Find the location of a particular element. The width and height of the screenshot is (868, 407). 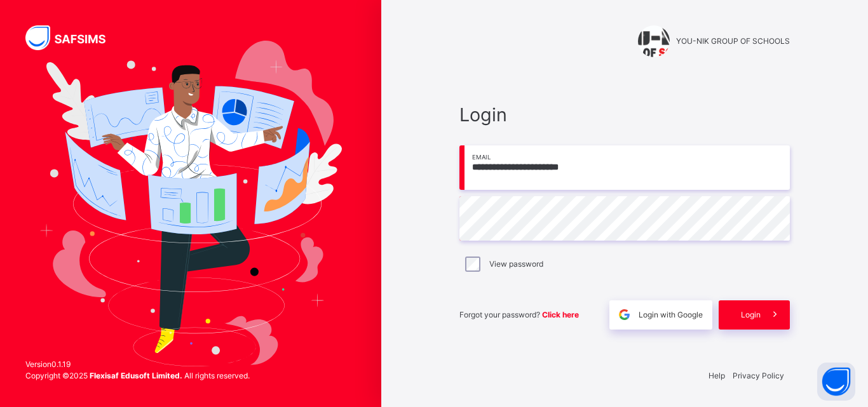

span: Version 0.1.19 is located at coordinates (137, 365).